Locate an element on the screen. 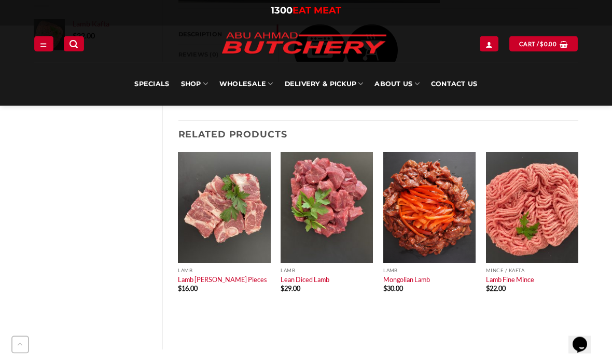 This screenshot has height=364, width=612. bdi: 22.00 is located at coordinates (496, 289).